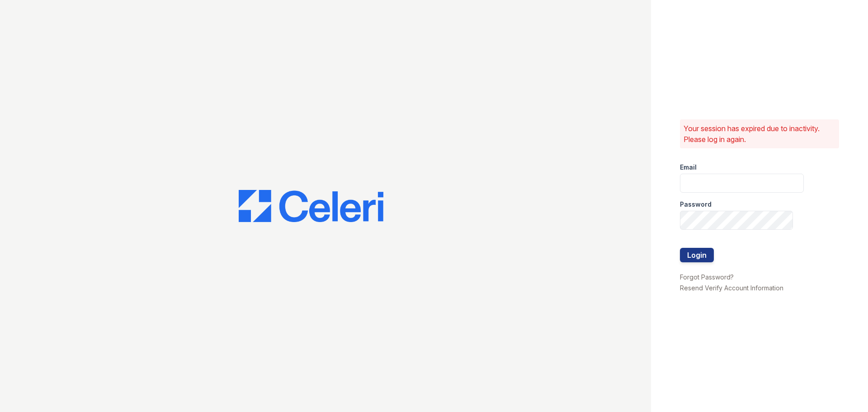 This screenshot has width=868, height=412. What do you see at coordinates (707, 277) in the screenshot?
I see `a: Forgot Password?` at bounding box center [707, 277].